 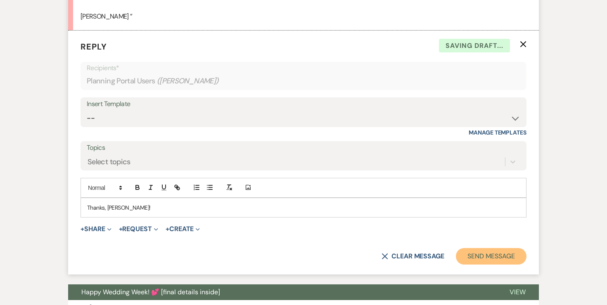 I want to click on div: Insert Template, so click(x=303, y=104).